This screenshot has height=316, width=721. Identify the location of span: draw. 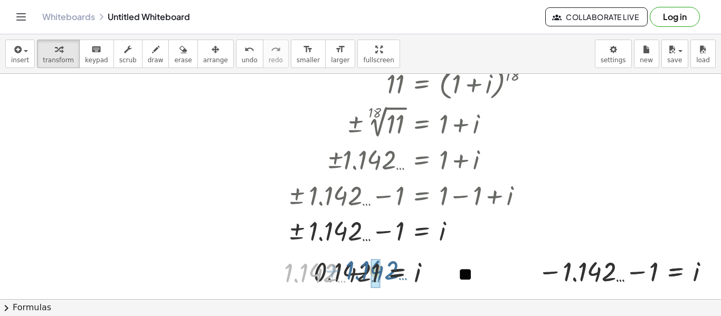
(156, 60).